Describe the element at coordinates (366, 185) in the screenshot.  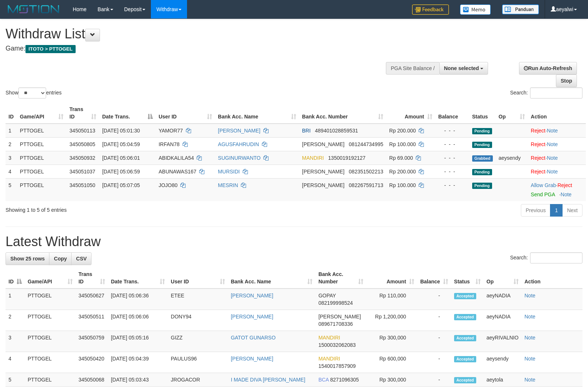
I see `span: Copy 082267591713 to clipboard` at that location.